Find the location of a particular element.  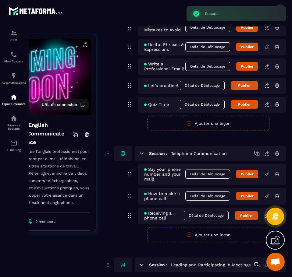

img: email is located at coordinates (14, 143).